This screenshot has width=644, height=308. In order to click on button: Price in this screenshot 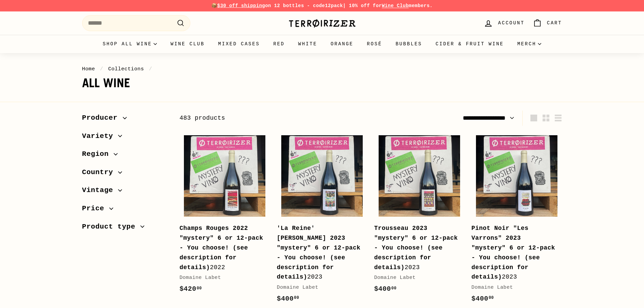, I will do `click(126, 210)`.